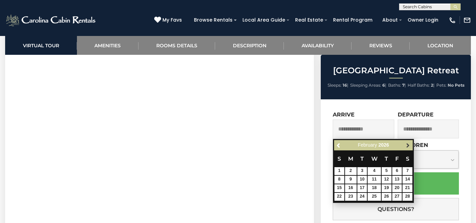 The image size is (476, 223). Describe the element at coordinates (397, 179) in the screenshot. I see `a: 13` at that location.